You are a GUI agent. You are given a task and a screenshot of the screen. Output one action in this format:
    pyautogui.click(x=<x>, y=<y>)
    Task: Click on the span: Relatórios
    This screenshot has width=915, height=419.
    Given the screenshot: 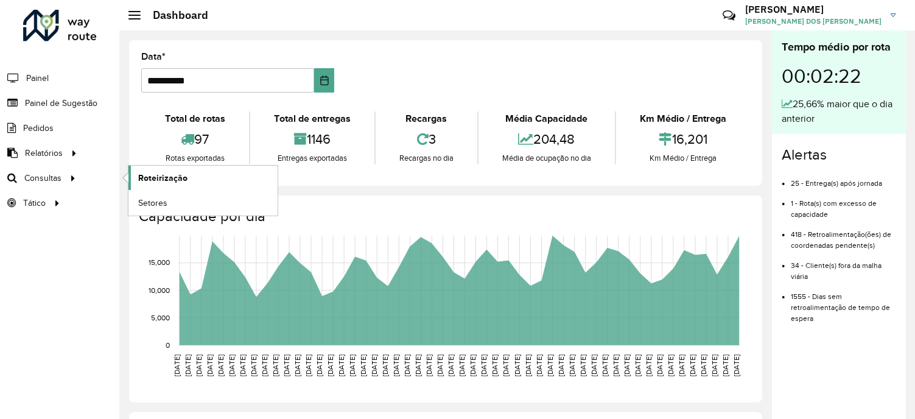 What is the action you would take?
    pyautogui.click(x=44, y=153)
    